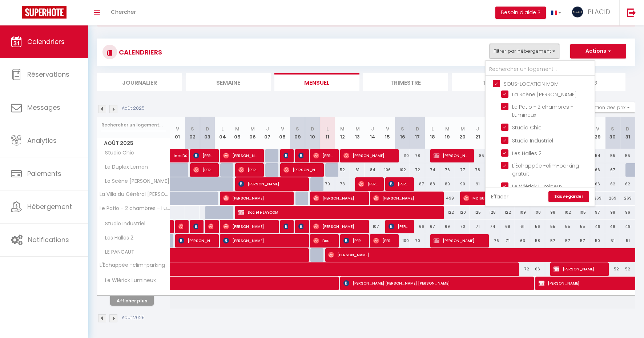 Image resolution: width=644 pixels, height=338 pixels. What do you see at coordinates (417, 133) in the screenshot?
I see `th: 17` at bounding box center [417, 133].